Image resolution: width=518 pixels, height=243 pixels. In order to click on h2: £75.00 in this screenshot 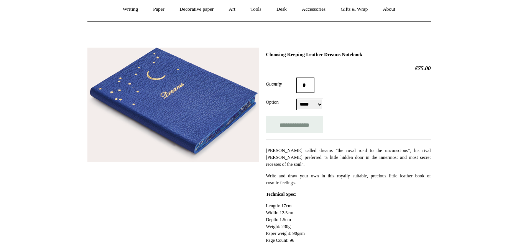, I will do `click(348, 68)`.